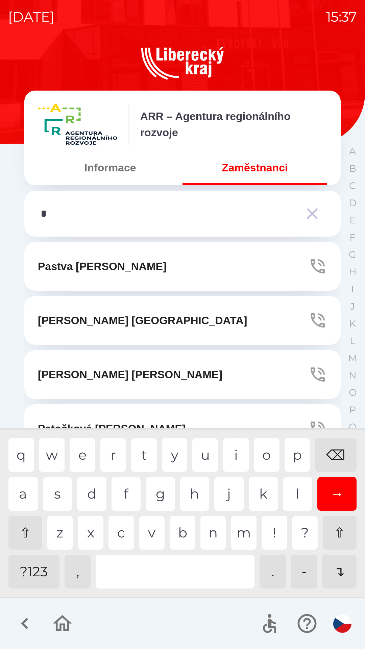 Image resolution: width=365 pixels, height=649 pixels. What do you see at coordinates (234, 124) in the screenshot?
I see `p: ARR – Agentura regionálního rozvoje` at bounding box center [234, 124].